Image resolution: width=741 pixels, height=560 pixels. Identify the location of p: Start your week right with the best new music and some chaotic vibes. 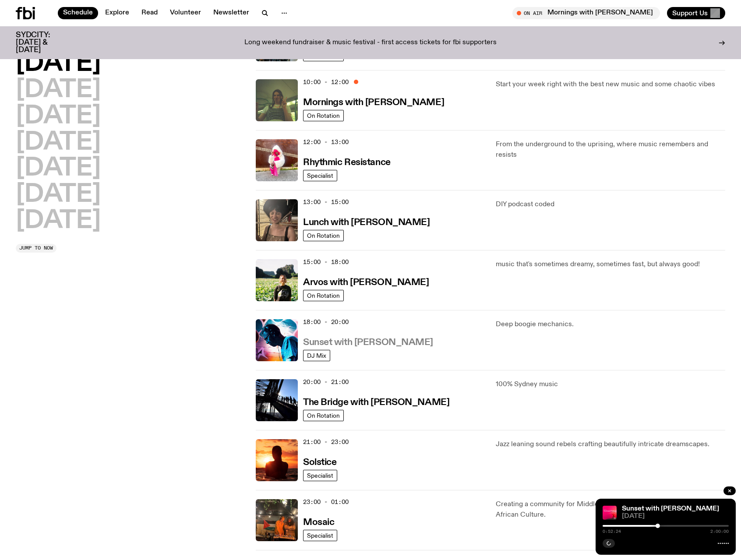
(611, 85).